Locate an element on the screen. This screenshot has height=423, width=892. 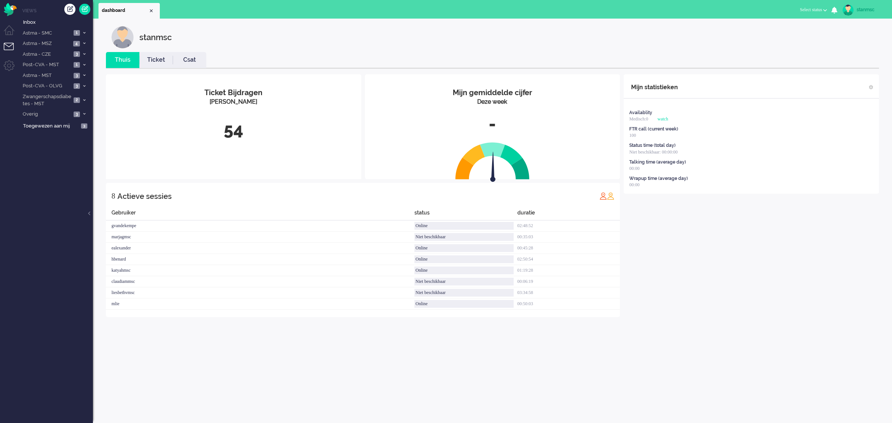
div: claudiammsc is located at coordinates (260, 282).